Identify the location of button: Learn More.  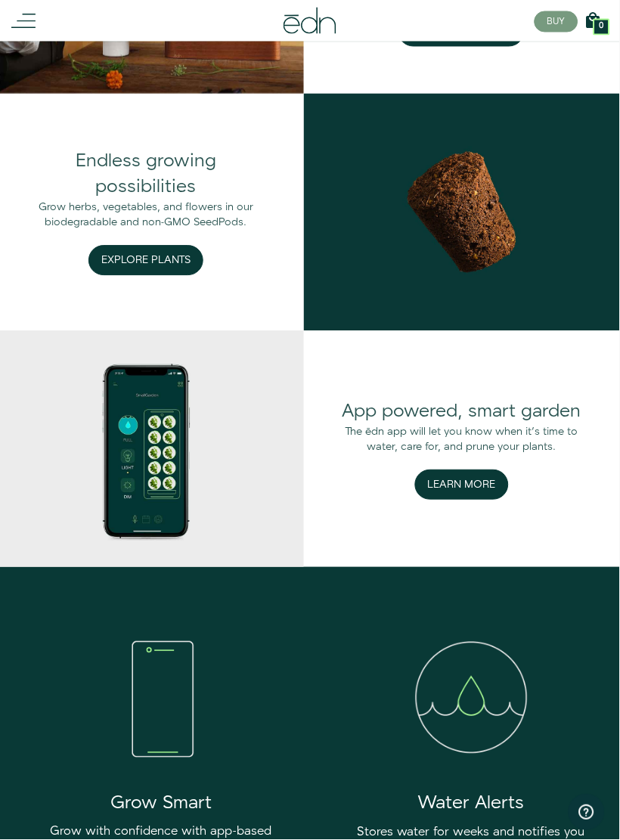
(462, 485).